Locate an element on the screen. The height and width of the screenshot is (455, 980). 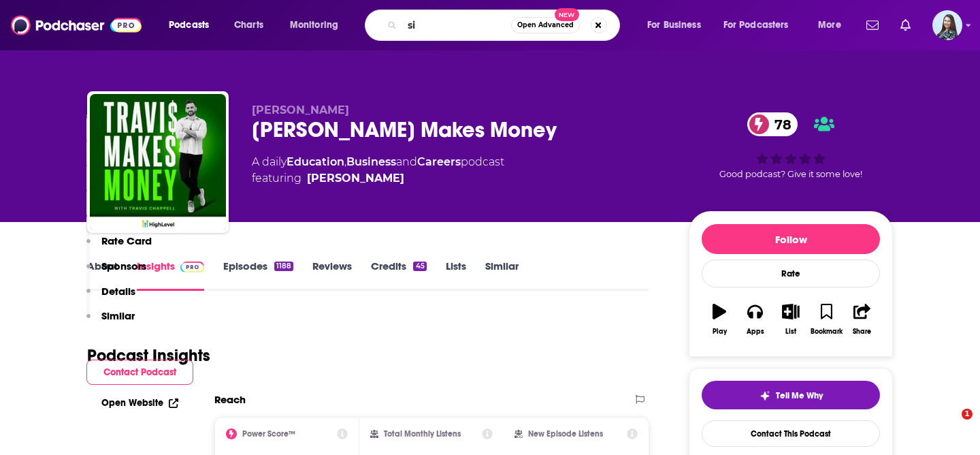
a: Lists is located at coordinates (456, 275).